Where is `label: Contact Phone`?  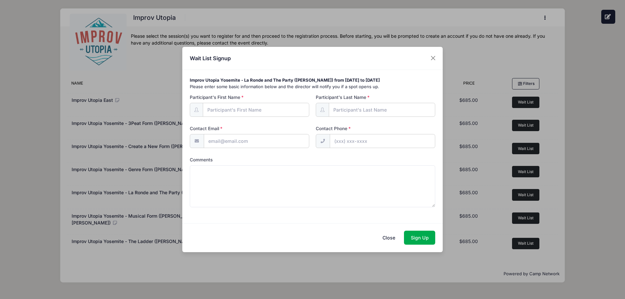
label: Contact Phone is located at coordinates (333, 129).